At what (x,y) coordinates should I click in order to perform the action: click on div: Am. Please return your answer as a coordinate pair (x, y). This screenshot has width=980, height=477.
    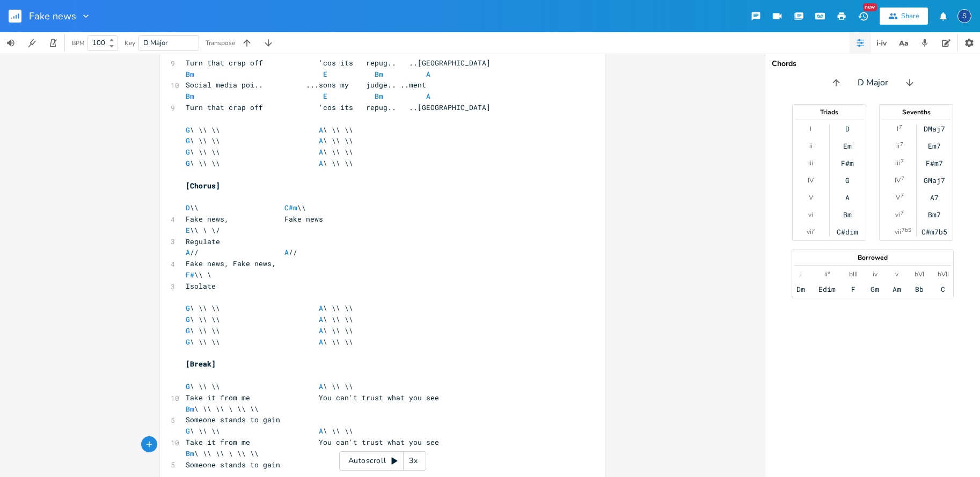
    Looking at the image, I should click on (897, 289).